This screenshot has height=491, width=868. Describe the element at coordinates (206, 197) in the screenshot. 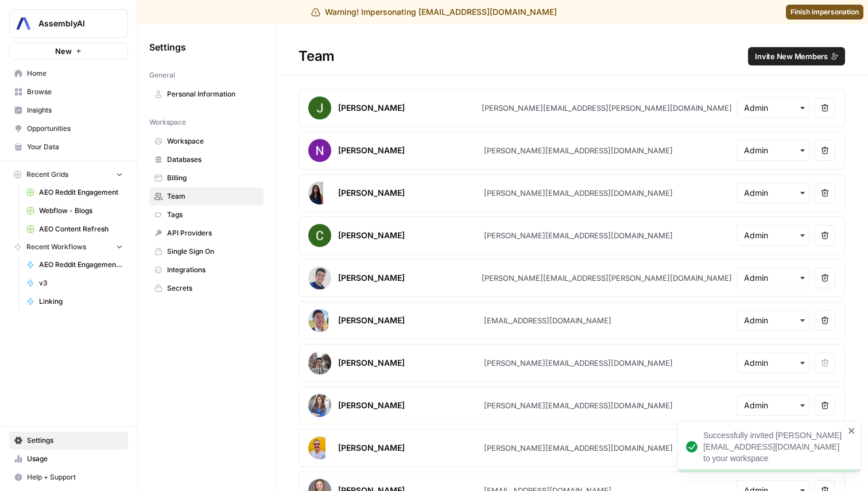

I see `a: Team` at that location.